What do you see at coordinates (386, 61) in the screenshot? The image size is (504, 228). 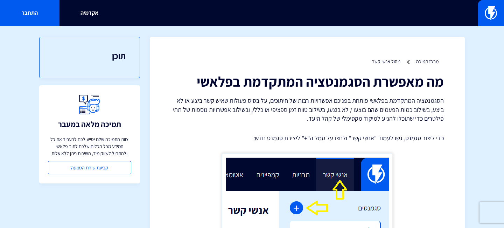 I see `a: ניהול אנשי קשר` at bounding box center [386, 61].